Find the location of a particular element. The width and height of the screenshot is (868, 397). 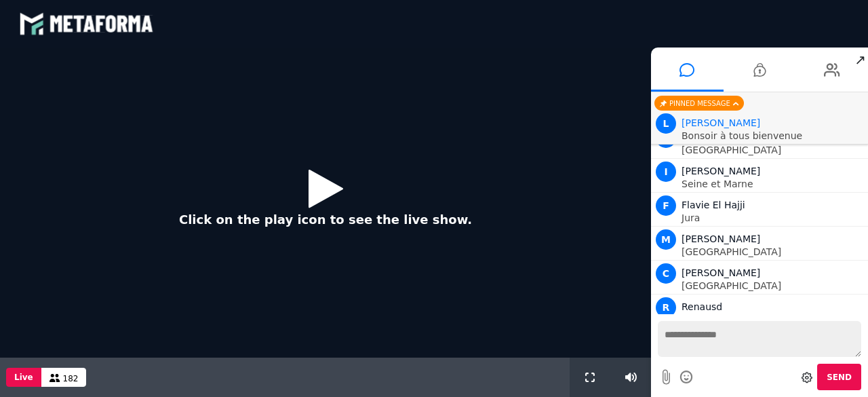

span: I is located at coordinates (666, 172).